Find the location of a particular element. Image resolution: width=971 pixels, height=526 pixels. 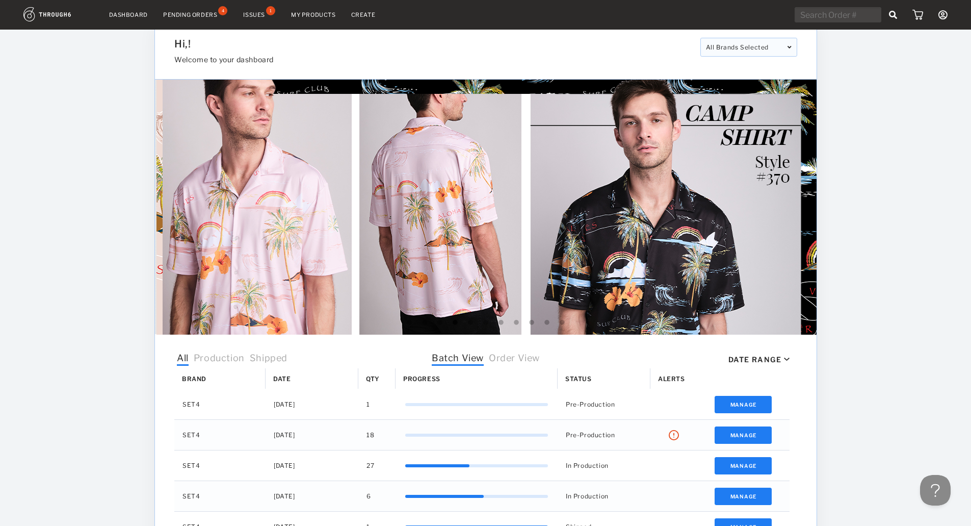

span: Batch View is located at coordinates (458, 359).